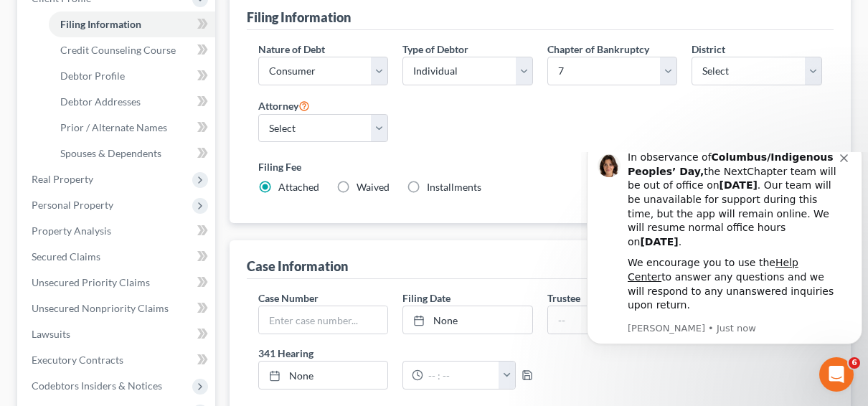 The height and width of the screenshot is (406, 868). What do you see at coordinates (132, 76) in the screenshot?
I see `a: Debtor Profile` at bounding box center [132, 76].